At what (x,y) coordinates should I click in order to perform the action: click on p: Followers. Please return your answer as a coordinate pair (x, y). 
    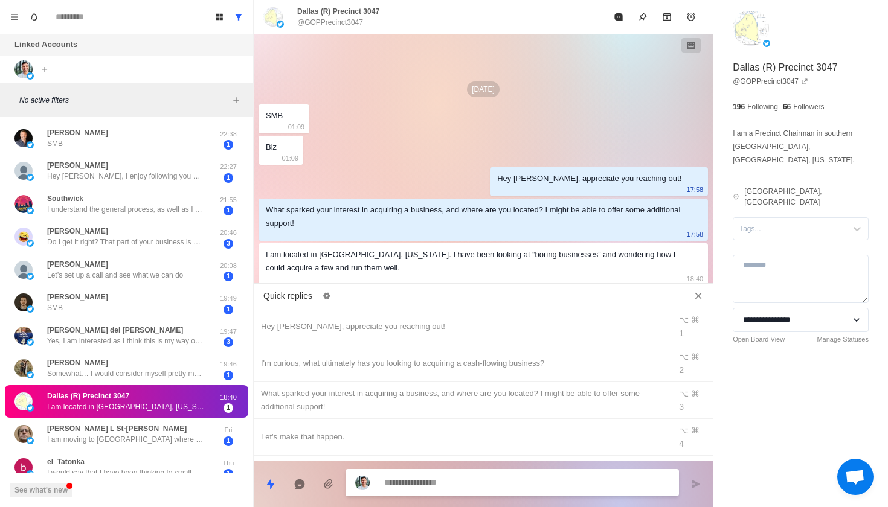
    Looking at the image, I should click on (808, 107).